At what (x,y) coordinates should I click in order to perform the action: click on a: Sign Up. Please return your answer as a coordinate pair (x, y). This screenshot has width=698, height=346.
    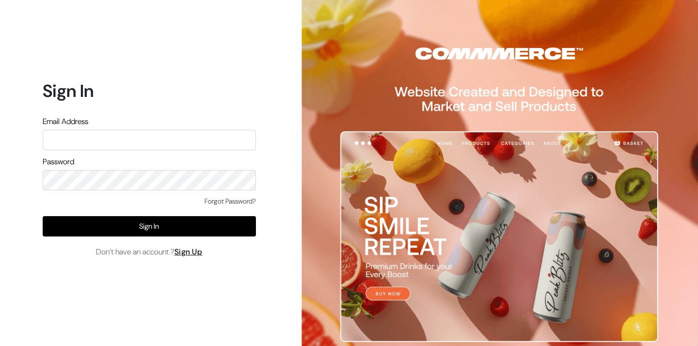
    Looking at the image, I should click on (188, 251).